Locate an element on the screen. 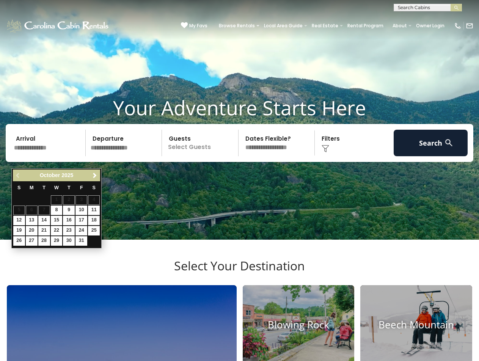 This screenshot has height=361, width=479. span: Saturday is located at coordinates (94, 188).